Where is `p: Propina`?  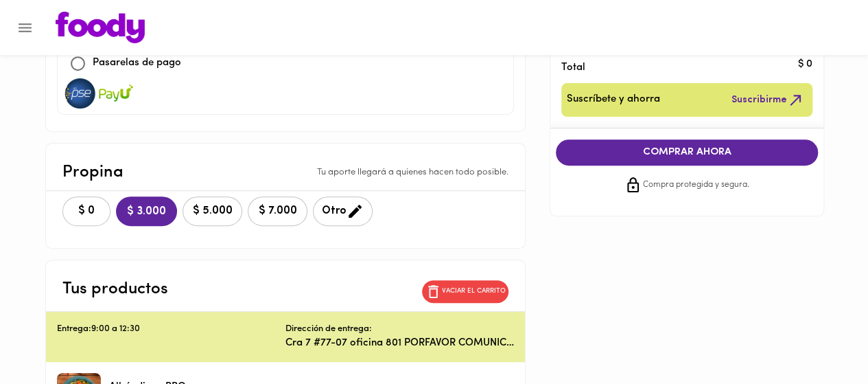
p: Propina is located at coordinates (93, 172).